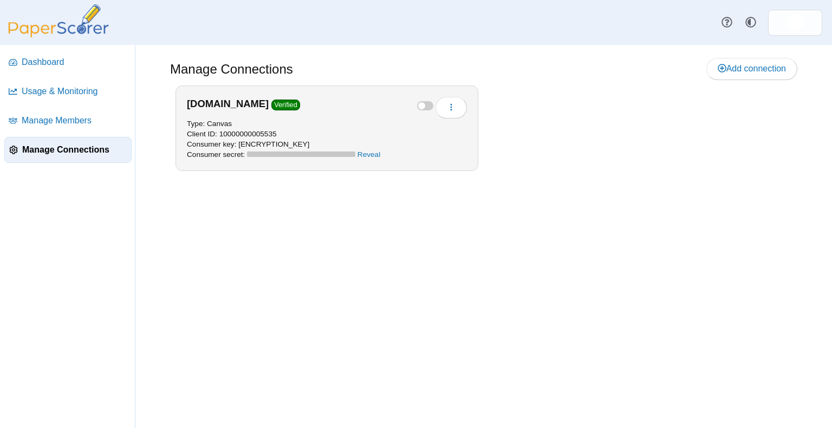 This screenshot has height=428, width=832. What do you see at coordinates (68, 92) in the screenshot?
I see `a: Usage & Monitoring` at bounding box center [68, 92].